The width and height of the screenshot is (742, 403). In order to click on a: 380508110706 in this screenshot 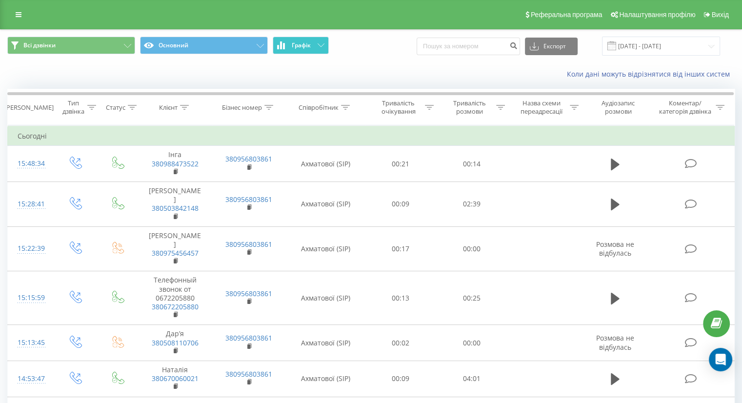, I will do `click(175, 342)`.